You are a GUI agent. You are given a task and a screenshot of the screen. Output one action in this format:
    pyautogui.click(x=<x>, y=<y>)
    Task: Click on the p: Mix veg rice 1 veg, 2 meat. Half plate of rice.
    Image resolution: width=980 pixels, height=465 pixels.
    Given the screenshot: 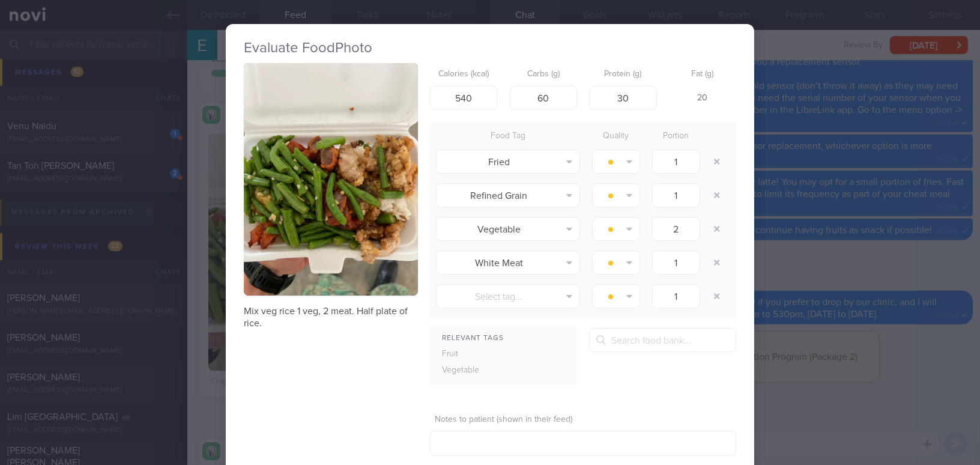 What is the action you would take?
    pyautogui.click(x=331, y=317)
    